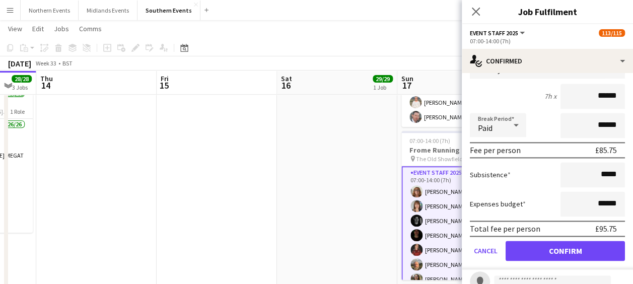 This screenshot has width=633, height=284. What do you see at coordinates (498, 33) in the screenshot?
I see `button: Event Staff 2025` at bounding box center [498, 33].